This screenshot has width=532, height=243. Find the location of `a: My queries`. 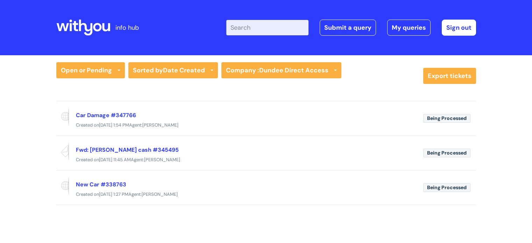

a: My queries is located at coordinates (409, 28).